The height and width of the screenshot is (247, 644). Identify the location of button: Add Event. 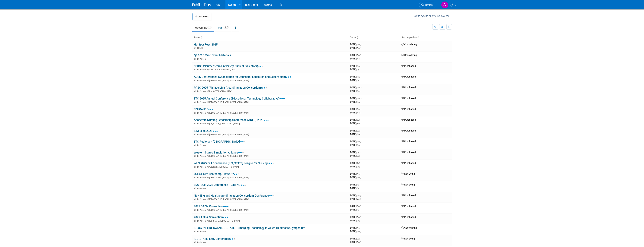
(202, 16).